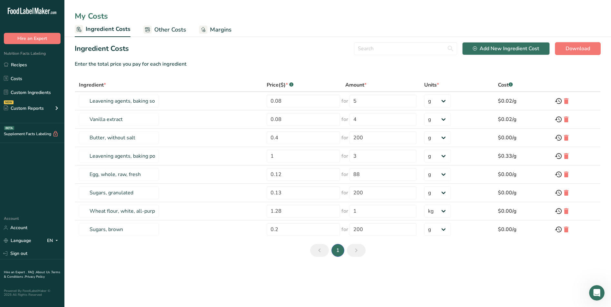  What do you see at coordinates (24, 108) in the screenshot?
I see `div: Custom Reports` at bounding box center [24, 108].